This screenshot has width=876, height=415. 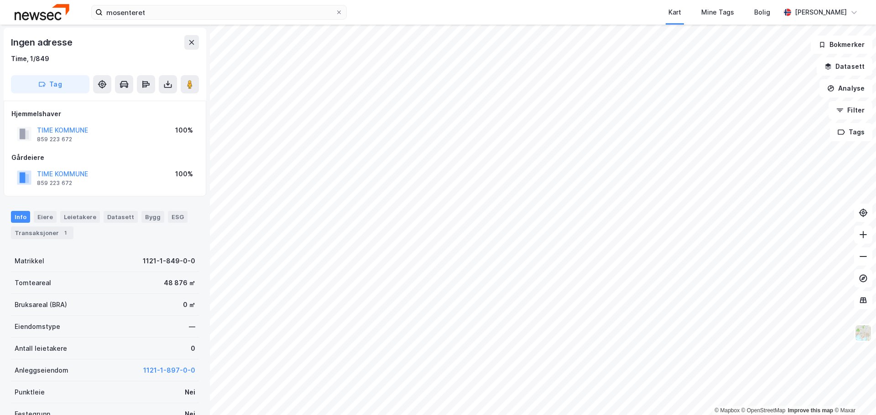 What do you see at coordinates (42, 371) in the screenshot?
I see `div: Anleggseiendom` at bounding box center [42, 371].